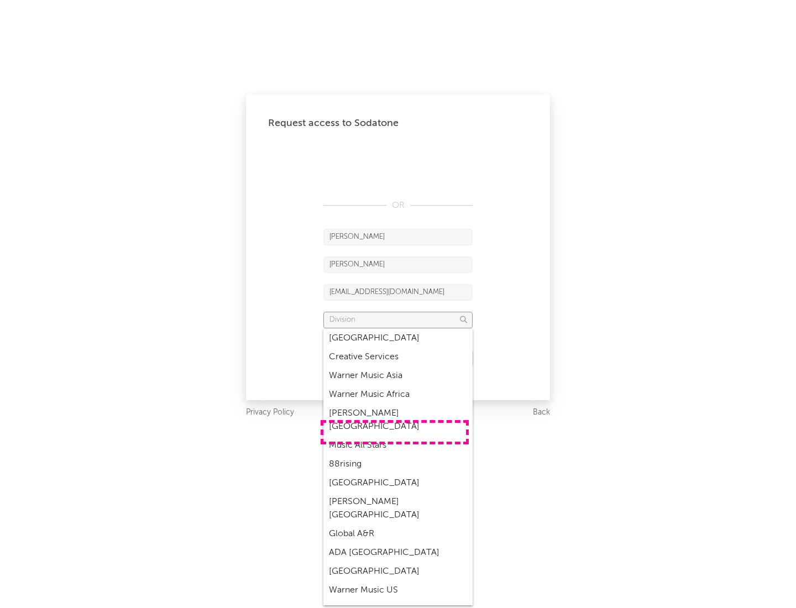  Describe the element at coordinates (398, 590) in the screenshot. I see `div: Warner Music US` at that location.